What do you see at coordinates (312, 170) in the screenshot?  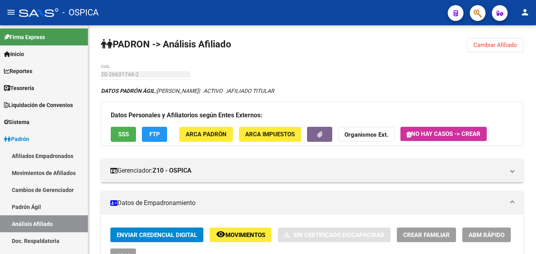 I see `mat-expansion-panel-header: Gerenciador:Z10 - OSPICA` at bounding box center [312, 170].